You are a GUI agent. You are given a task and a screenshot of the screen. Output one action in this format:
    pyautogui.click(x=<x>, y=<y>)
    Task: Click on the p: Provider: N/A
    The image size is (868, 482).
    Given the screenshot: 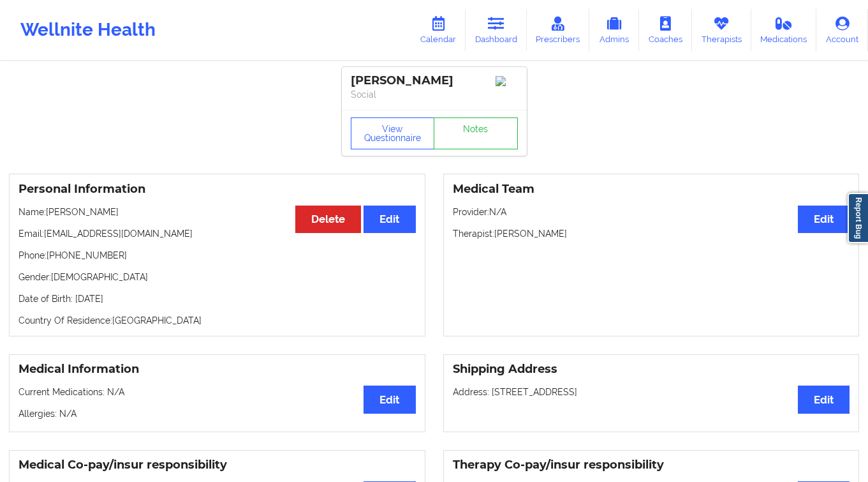 What is the action you would take?
    pyautogui.click(x=651, y=212)
    